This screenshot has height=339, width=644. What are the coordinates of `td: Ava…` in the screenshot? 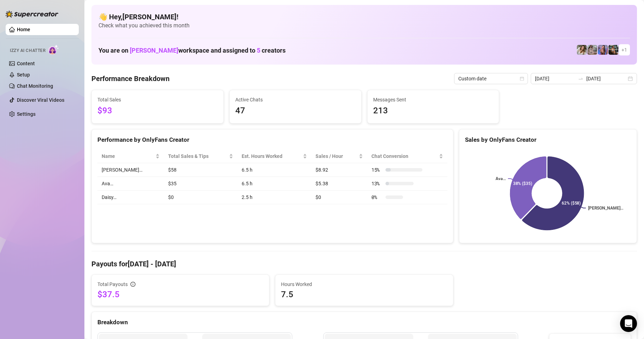 It's located at (130, 184).